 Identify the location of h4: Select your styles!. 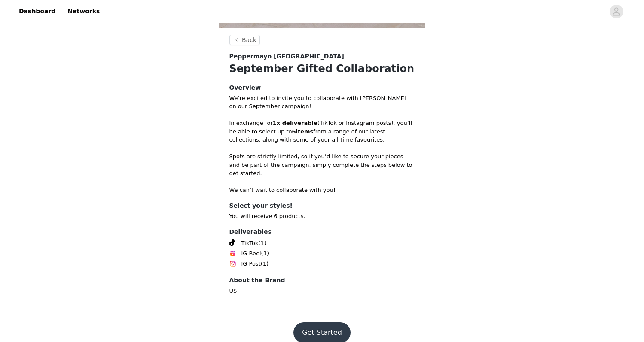
(322, 206).